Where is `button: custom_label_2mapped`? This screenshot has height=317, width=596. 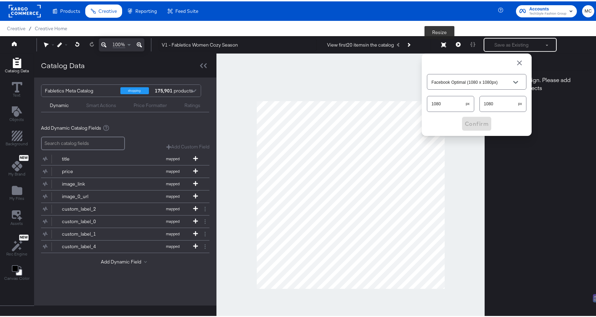
button: custom_label_2mapped is located at coordinates (121, 208).